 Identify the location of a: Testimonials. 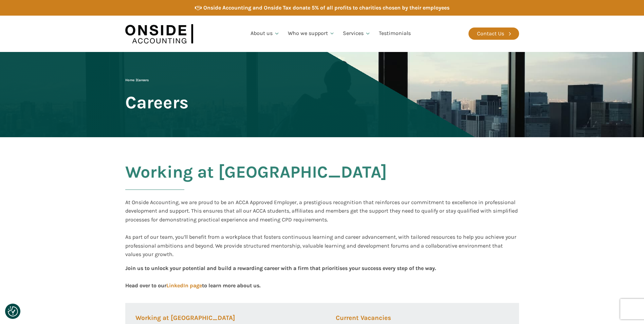
(395, 33).